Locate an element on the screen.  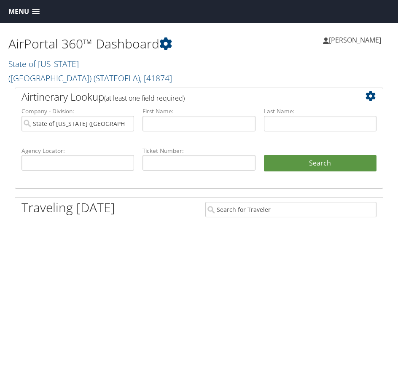
label: Agency Locator: is located at coordinates (78, 151).